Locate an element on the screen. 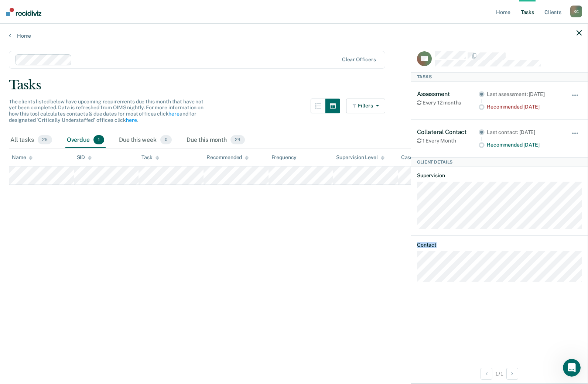  div: Overdue is located at coordinates (85, 140).